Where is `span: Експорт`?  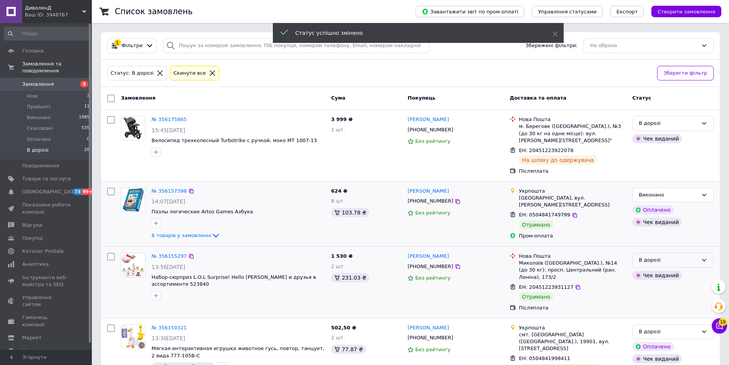 span: Експорт is located at coordinates (627, 11).